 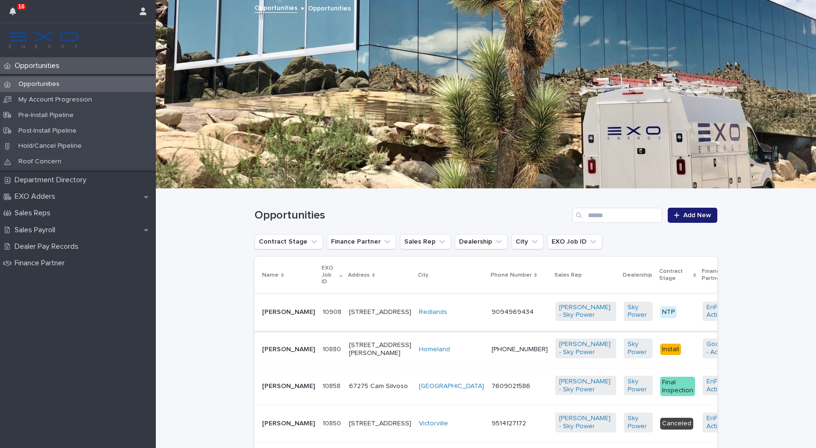 What do you see at coordinates (568, 275) in the screenshot?
I see `p: Sales Rep` at bounding box center [568, 275].